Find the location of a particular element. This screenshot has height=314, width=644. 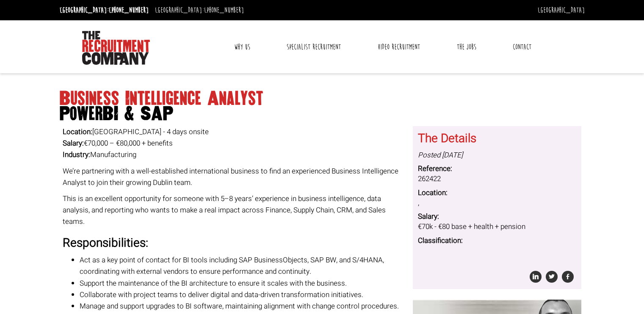

span: PowerBI & SAP is located at coordinates (322, 114).